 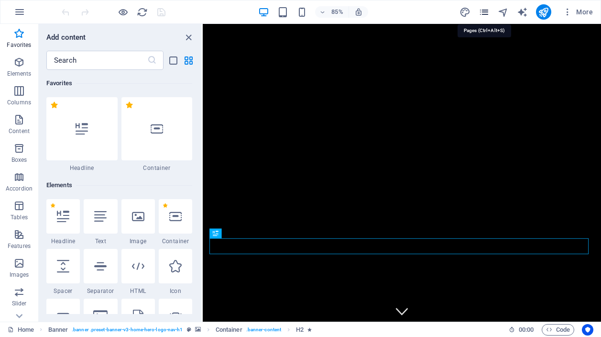 What do you see at coordinates (465, 12) in the screenshot?
I see `button: design` at bounding box center [465, 12].